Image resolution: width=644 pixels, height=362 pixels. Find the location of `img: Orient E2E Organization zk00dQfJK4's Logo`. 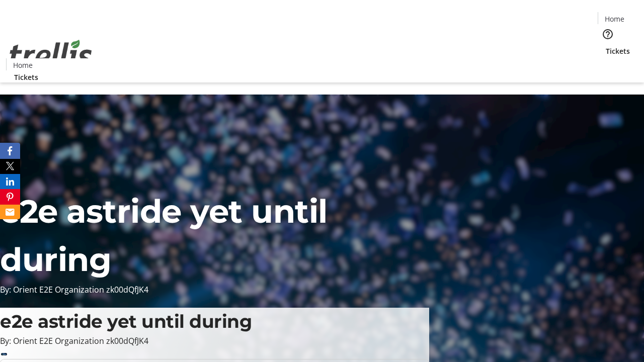

img: Orient E2E Organization zk00dQfJK4's Logo is located at coordinates (51, 54).